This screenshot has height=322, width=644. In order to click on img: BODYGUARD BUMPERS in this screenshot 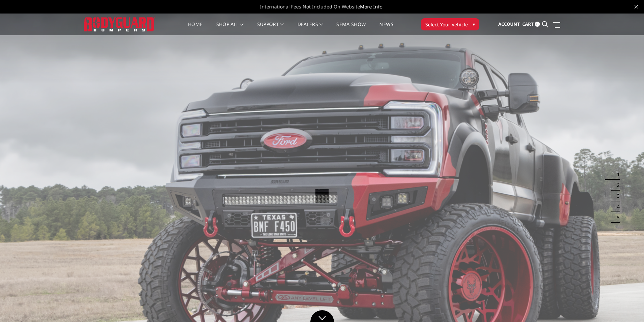, I will do `click(119, 24)`.